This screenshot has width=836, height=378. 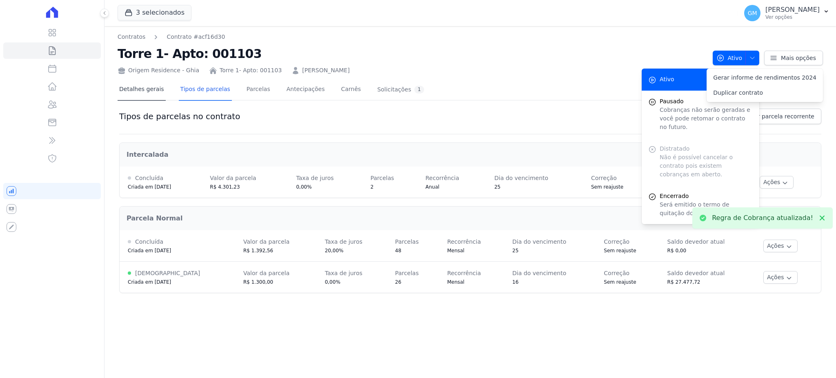 What do you see at coordinates (792, 17) in the screenshot?
I see `p: Ver opções` at bounding box center [792, 17].